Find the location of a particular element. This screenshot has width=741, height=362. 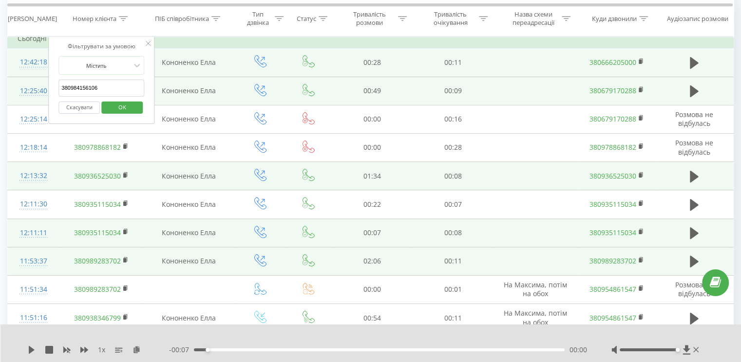

div: Назва схеми переадресації is located at coordinates (533, 19).